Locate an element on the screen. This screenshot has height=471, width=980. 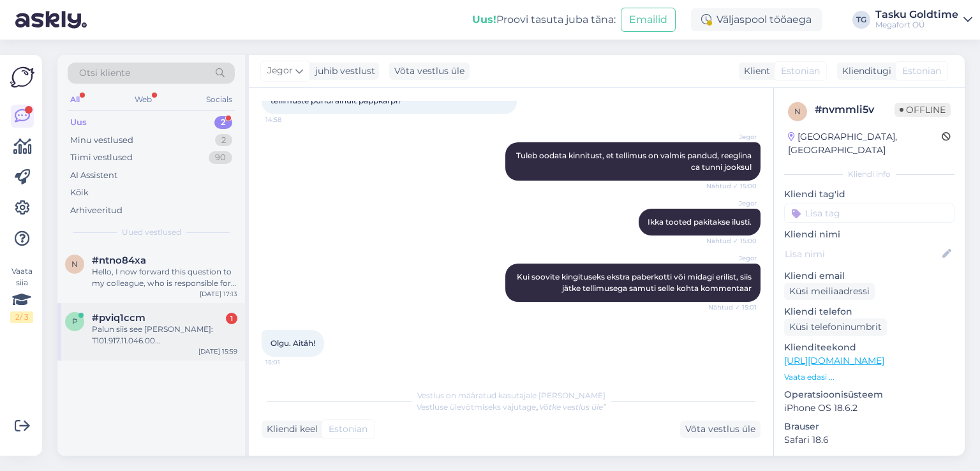
div: Väljaspool tööaega is located at coordinates (756, 19).